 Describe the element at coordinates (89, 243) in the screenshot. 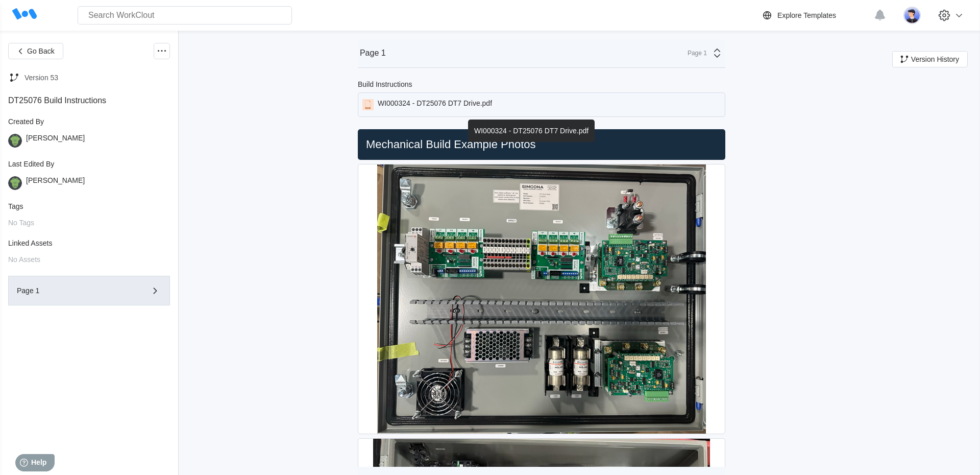

I see `div: Linked Assets` at that location.